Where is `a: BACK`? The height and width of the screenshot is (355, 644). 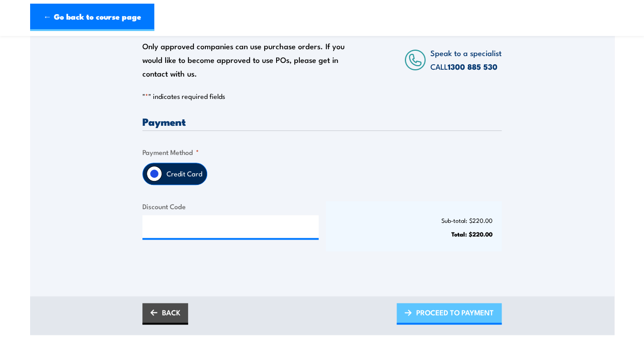 a: BACK is located at coordinates (165, 314).